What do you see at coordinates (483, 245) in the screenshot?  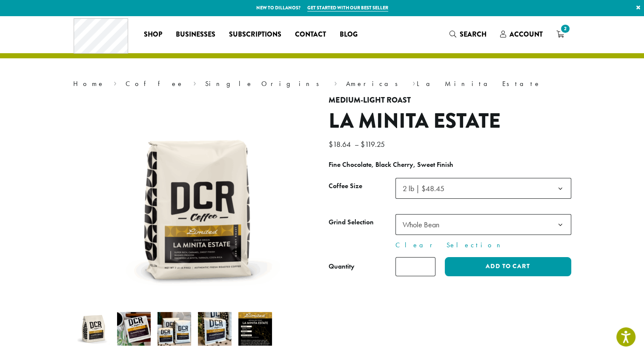 I see `a: Clear Selection` at bounding box center [483, 245].